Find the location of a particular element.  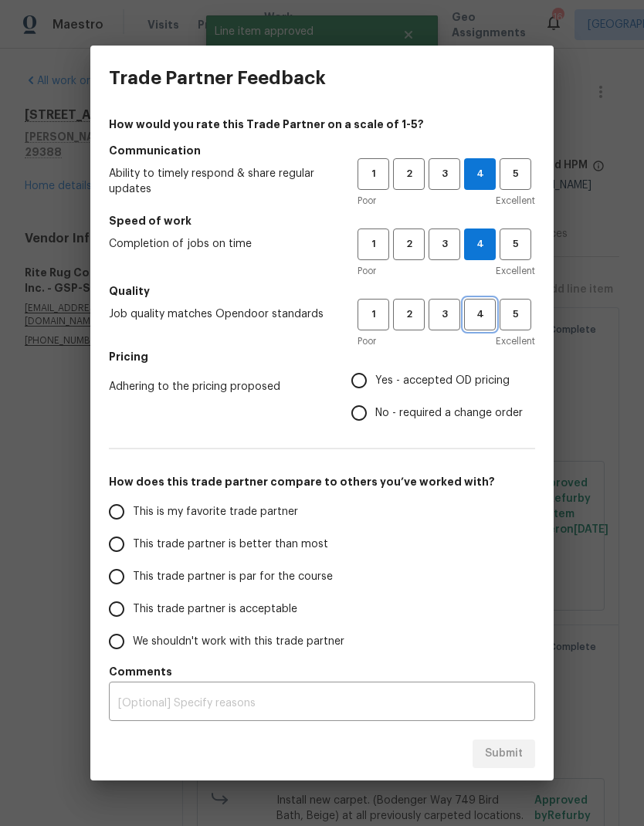

span: Adhering to the pricing proposed is located at coordinates (218, 387).